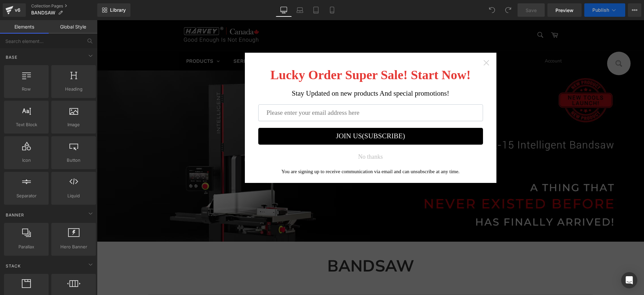 This screenshot has height=295, width=644. What do you see at coordinates (564, 10) in the screenshot?
I see `a: Preview` at bounding box center [564, 10].